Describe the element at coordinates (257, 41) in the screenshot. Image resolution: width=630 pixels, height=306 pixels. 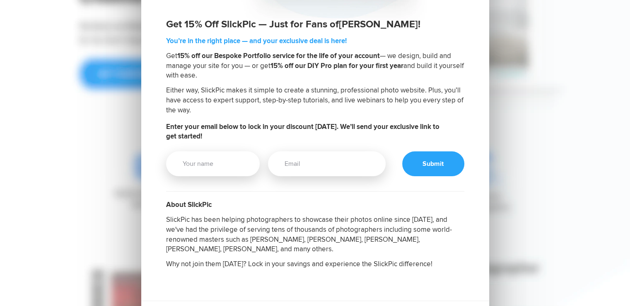
I see `b: You’re in the right place — and your exclusive deal is here!` at that location.